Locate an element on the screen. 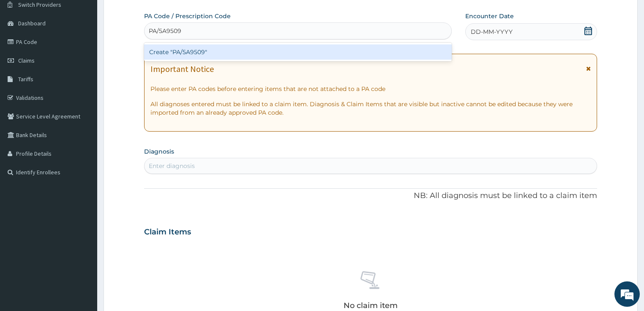  p: All diagnoses entered must be linked to a claim item. Diagnosis & Claim Items that are visible bu... is located at coordinates (371, 109).